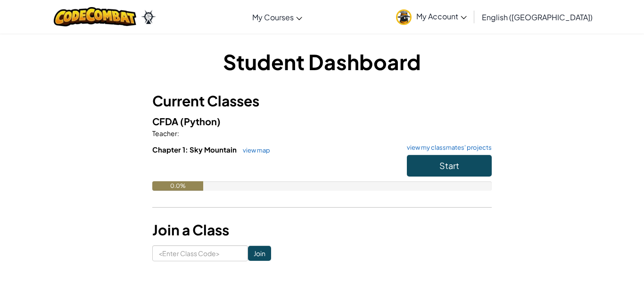  I want to click on h3: Current Classes, so click(322, 101).